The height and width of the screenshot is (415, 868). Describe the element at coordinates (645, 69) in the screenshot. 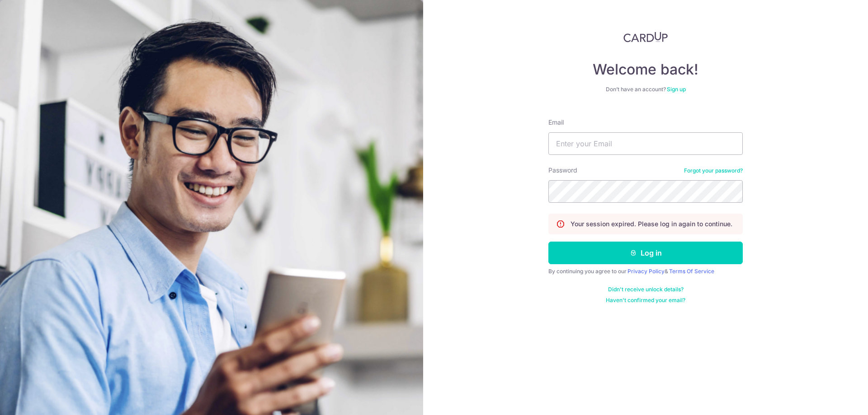

I see `h4: Welcome back!` at that location.